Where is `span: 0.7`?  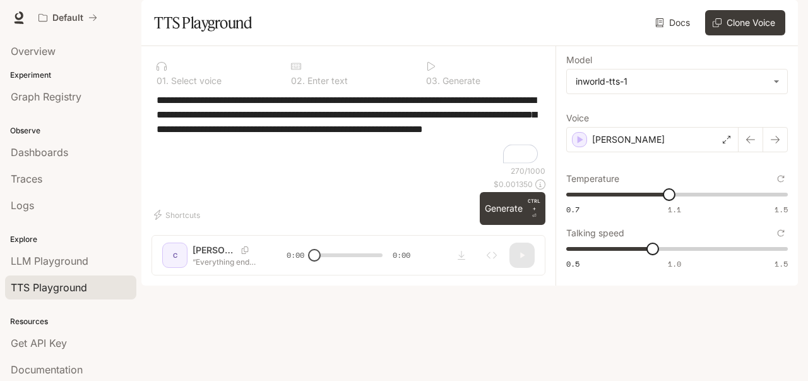 span: 0.7 is located at coordinates (573, 209).